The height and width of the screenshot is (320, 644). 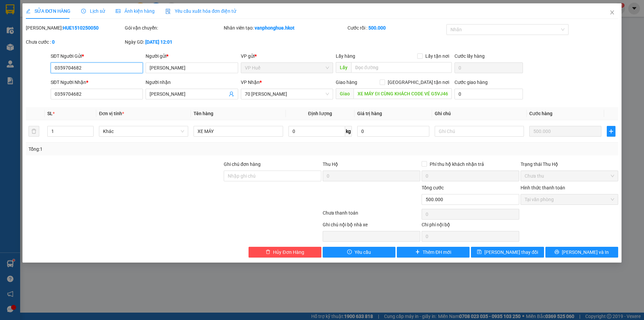 I want to click on span: Tại văn phòng, so click(x=569, y=199).